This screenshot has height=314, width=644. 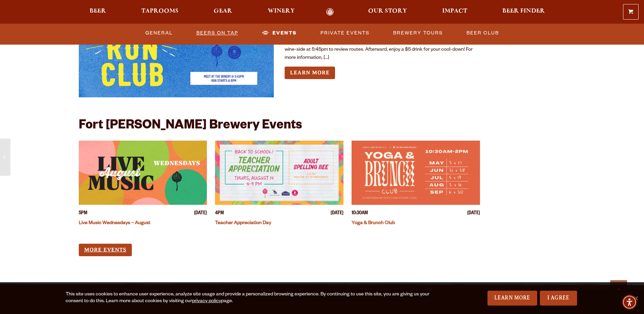 What do you see at coordinates (159, 33) in the screenshot?
I see `a: General` at bounding box center [159, 33].